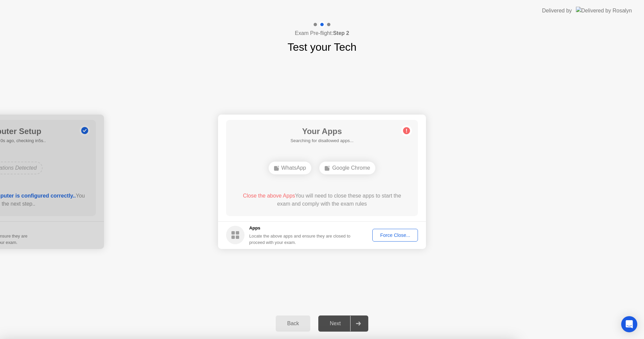 This screenshot has height=339, width=644. What do you see at coordinates (347, 168) in the screenshot?
I see `div: Google Chrome` at bounding box center [347, 168].